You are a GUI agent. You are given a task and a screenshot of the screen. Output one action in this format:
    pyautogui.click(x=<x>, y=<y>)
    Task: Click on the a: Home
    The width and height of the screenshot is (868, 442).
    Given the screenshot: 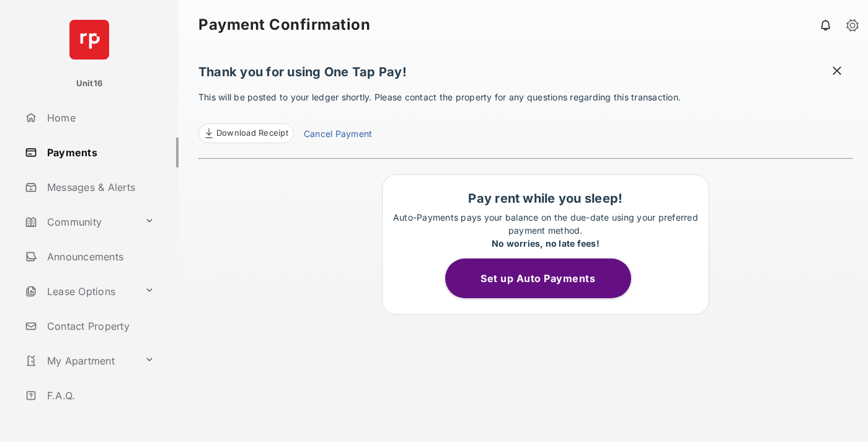 What is the action you would take?
    pyautogui.click(x=99, y=118)
    